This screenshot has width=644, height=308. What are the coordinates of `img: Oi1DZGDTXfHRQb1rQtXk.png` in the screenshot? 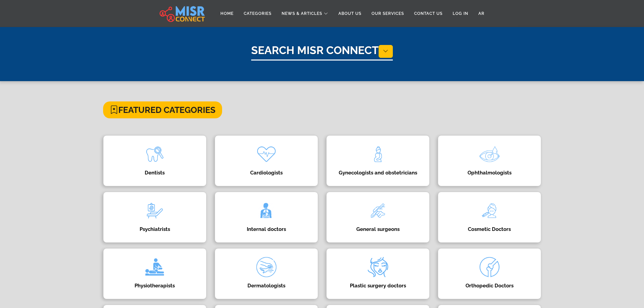 It's located at (378, 210).